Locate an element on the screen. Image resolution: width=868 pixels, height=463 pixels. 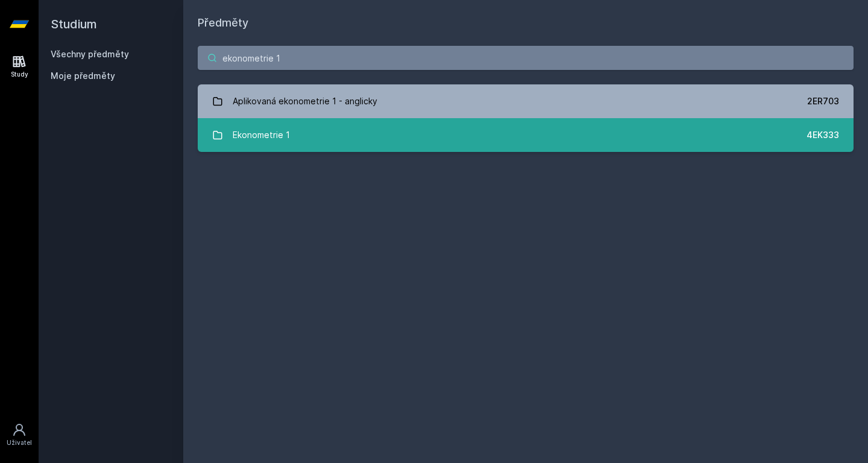
a: Ekonometrie 1 4EK333 is located at coordinates (526, 135).